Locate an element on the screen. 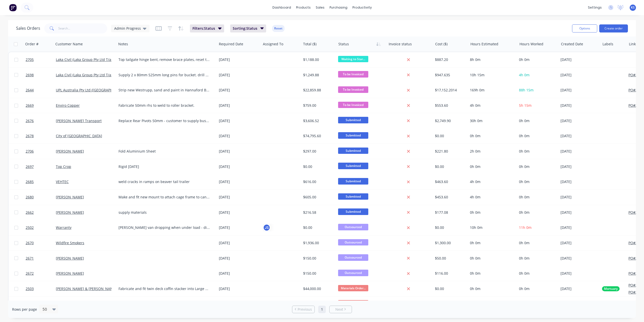 This screenshot has width=644, height=322. div: purchasing is located at coordinates (339, 8).